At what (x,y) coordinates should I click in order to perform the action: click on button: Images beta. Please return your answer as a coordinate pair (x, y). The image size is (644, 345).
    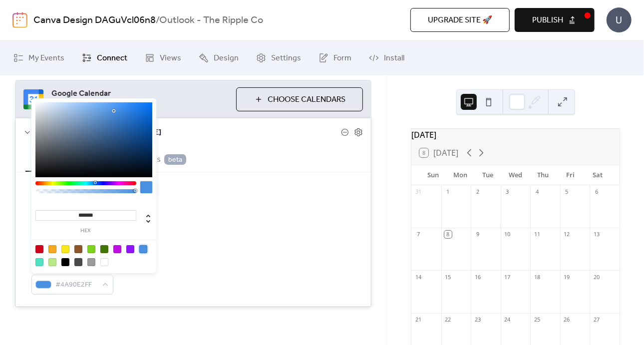
    Looking at the image, I should click on (160, 158).